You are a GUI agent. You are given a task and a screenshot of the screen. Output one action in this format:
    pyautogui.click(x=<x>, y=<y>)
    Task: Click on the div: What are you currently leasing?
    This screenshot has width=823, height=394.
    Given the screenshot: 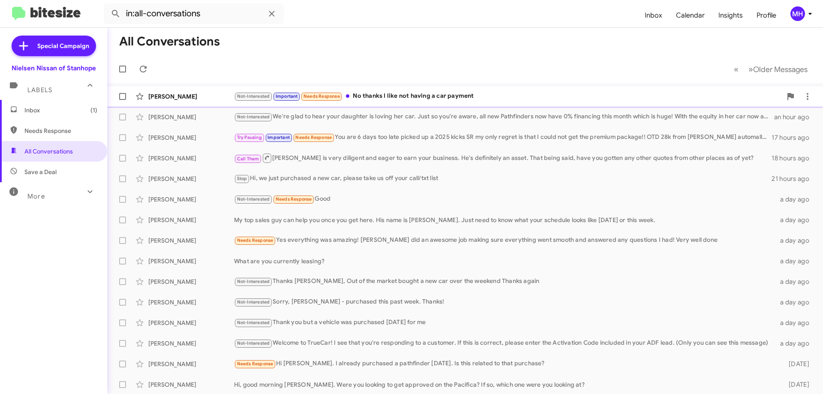 What is the action you would take?
    pyautogui.click(x=504, y=261)
    